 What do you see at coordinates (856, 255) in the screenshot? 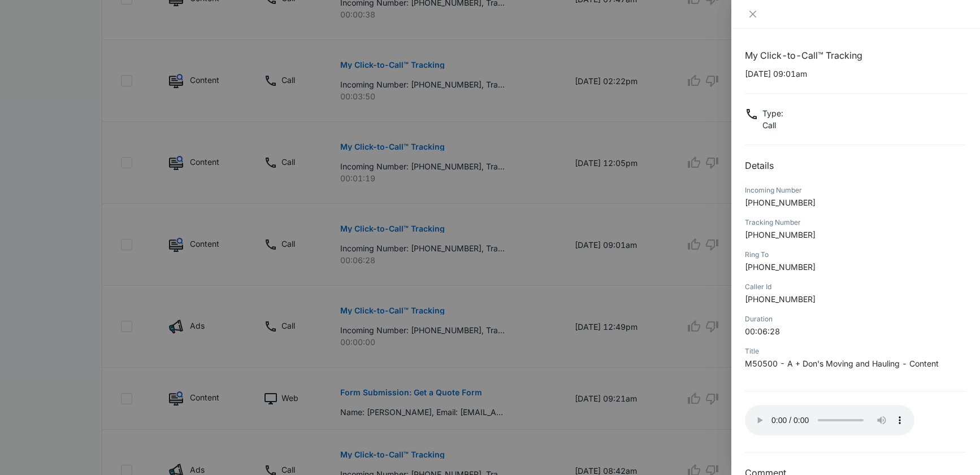
I see `div: Ring To` at bounding box center [856, 255].